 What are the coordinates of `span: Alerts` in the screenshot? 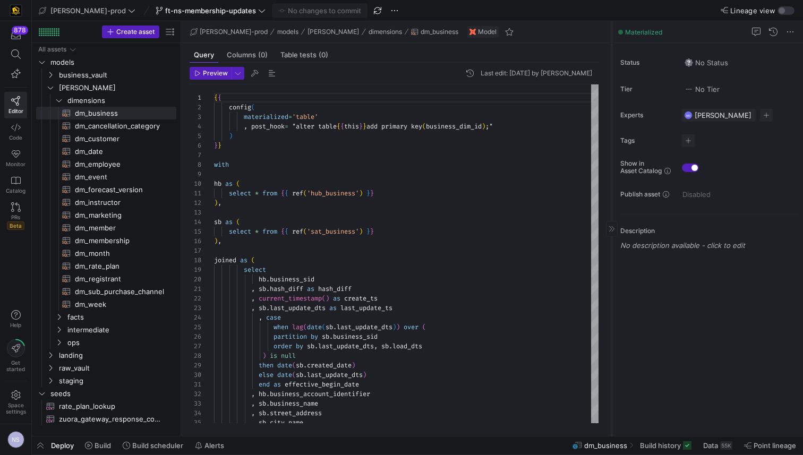 It's located at (214, 446).